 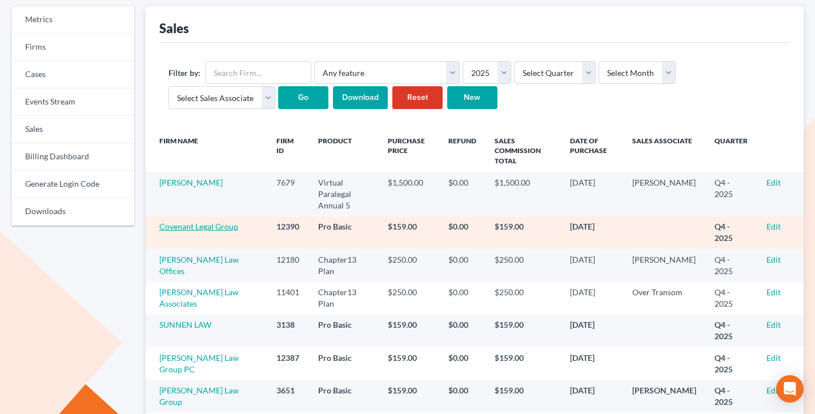 What do you see at coordinates (664, 298) in the screenshot?
I see `td: Over Transom` at bounding box center [664, 298].